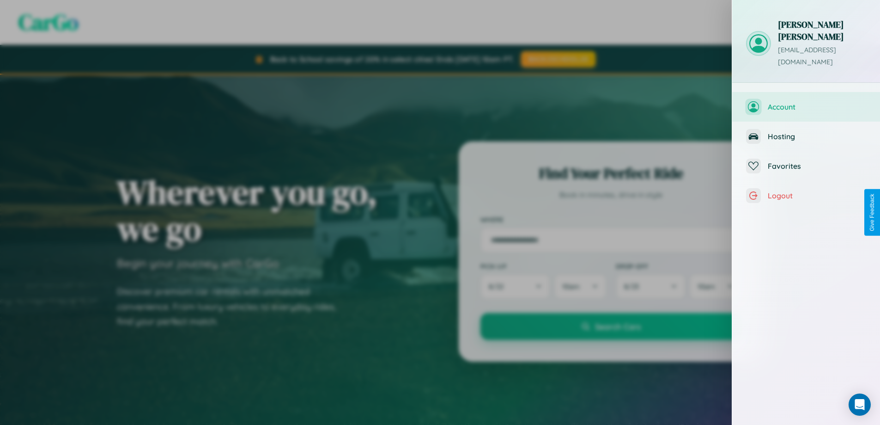 The width and height of the screenshot is (880, 425). I want to click on span: Account, so click(817, 107).